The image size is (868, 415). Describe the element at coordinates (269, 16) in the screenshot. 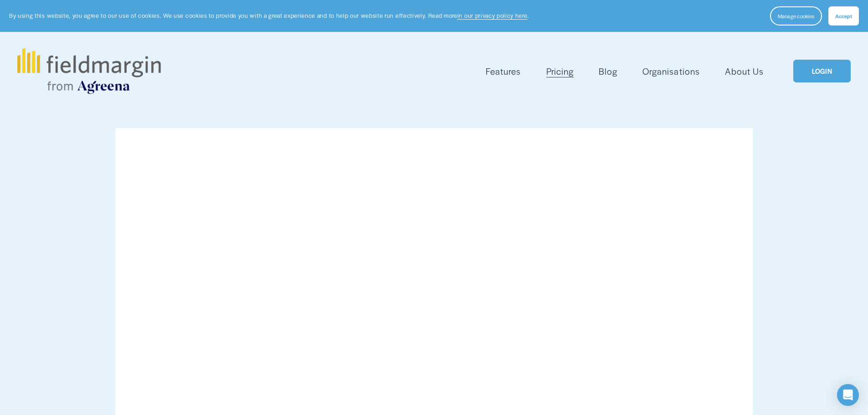

I see `p: By using this website, you agree to our use of cookies. We use cookies to provide you with a grea...` at that location.